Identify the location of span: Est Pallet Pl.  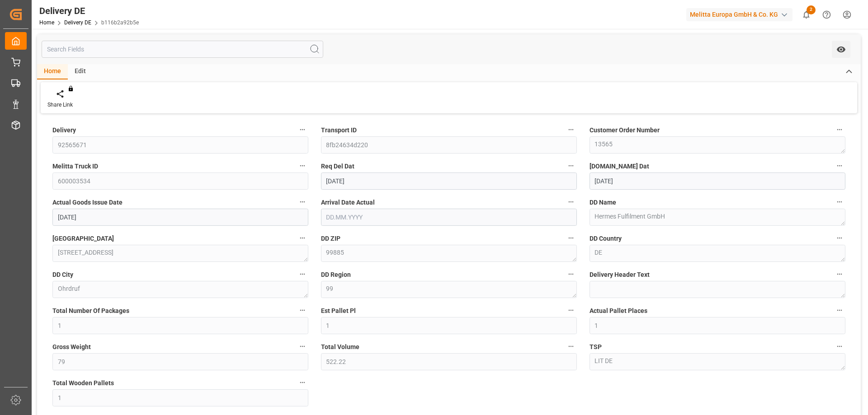
(338, 311).